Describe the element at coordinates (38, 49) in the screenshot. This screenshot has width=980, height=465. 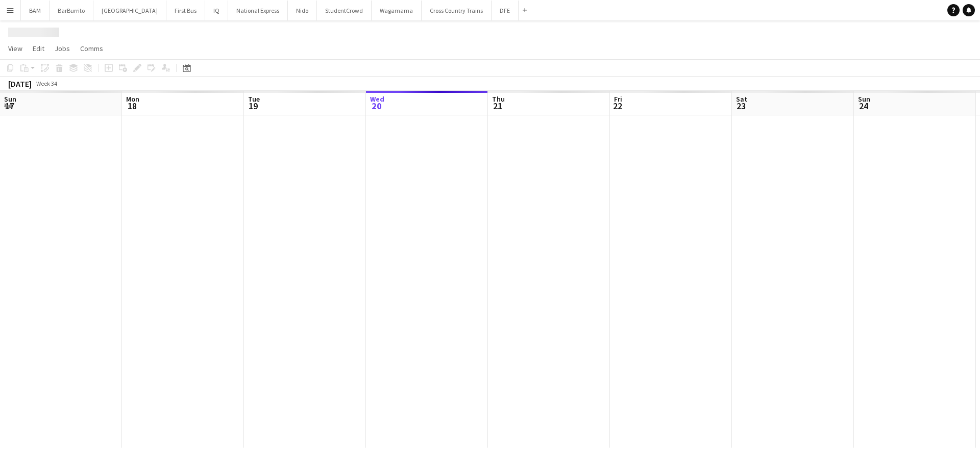
I see `span: Edit` at that location.